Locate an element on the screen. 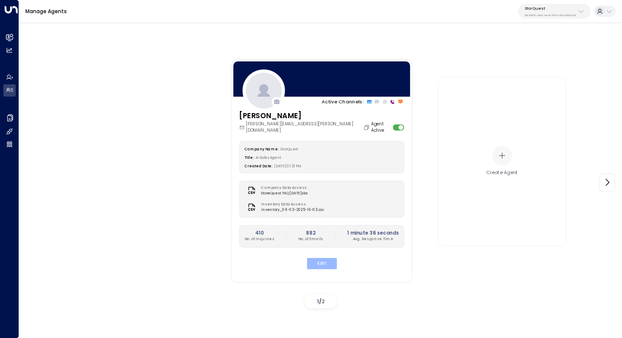 The height and width of the screenshot is (338, 622). h2: 1 minute 36 seconds is located at coordinates (373, 233).